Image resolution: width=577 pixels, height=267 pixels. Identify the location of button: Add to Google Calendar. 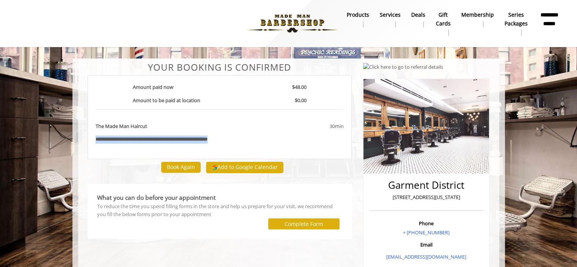
(245, 167).